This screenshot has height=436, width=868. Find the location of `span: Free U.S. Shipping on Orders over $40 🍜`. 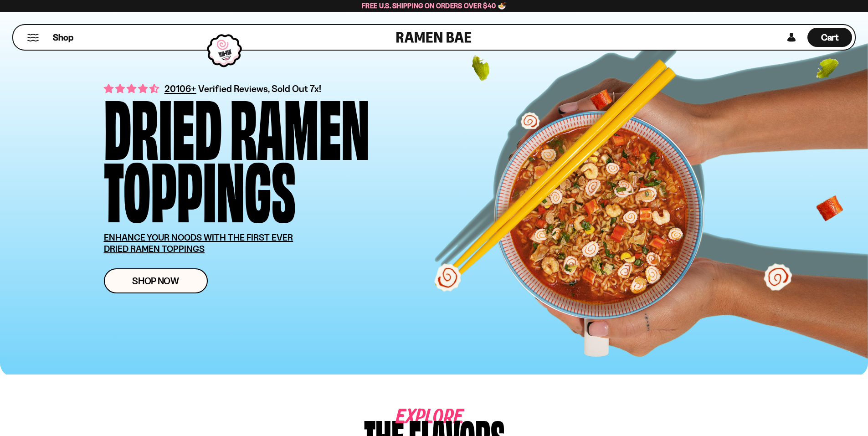

span: Free U.S. Shipping on Orders over $40 🍜 is located at coordinates (434, 6).